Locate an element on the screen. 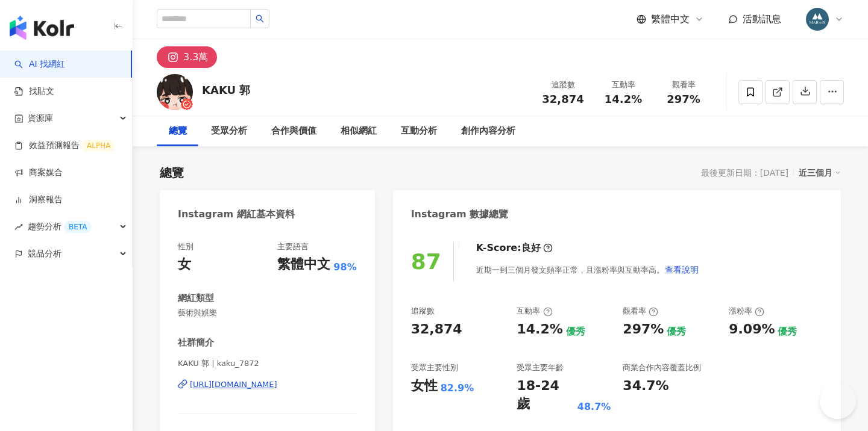 The image size is (868, 431). div: 82.9% is located at coordinates (457, 389).